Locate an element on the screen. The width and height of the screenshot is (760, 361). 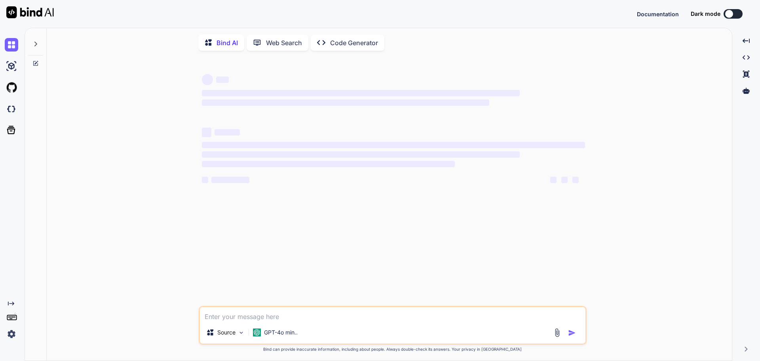
img: icon is located at coordinates (572, 332).